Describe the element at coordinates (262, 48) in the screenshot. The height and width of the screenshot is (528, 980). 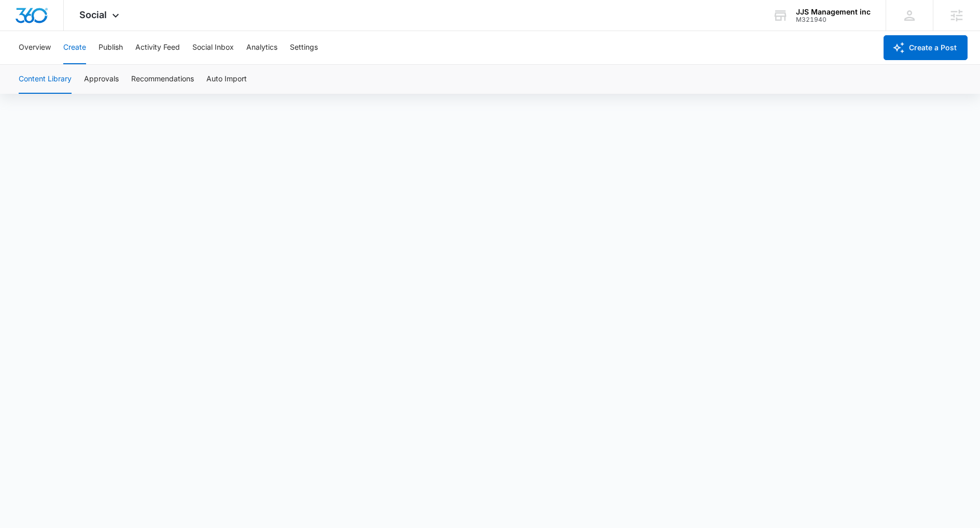
I see `button: Analytics` at that location.